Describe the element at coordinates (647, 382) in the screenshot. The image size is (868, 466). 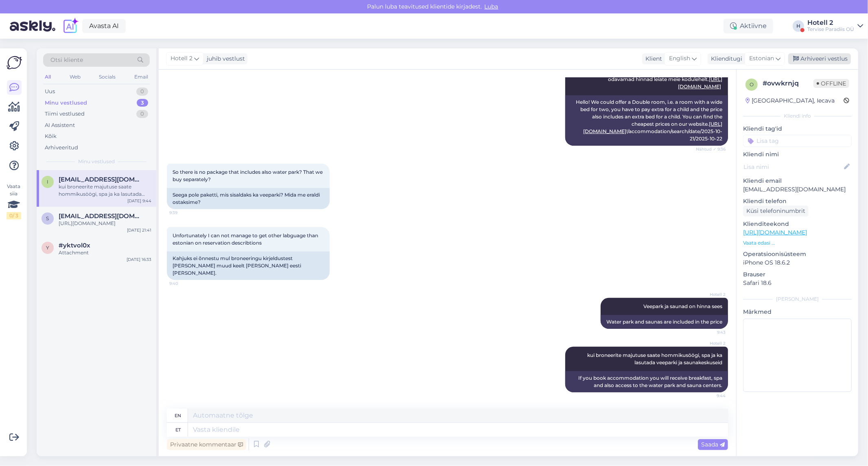
I see `div: If you book accommodation you will receive breakfast, spa and also access to the water park and s...` at that location.